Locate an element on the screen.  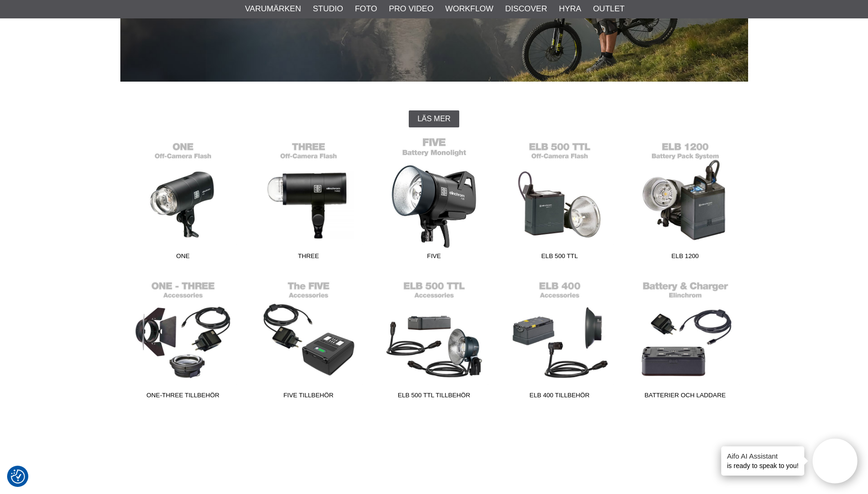
a: FIVE is located at coordinates (435, 201).